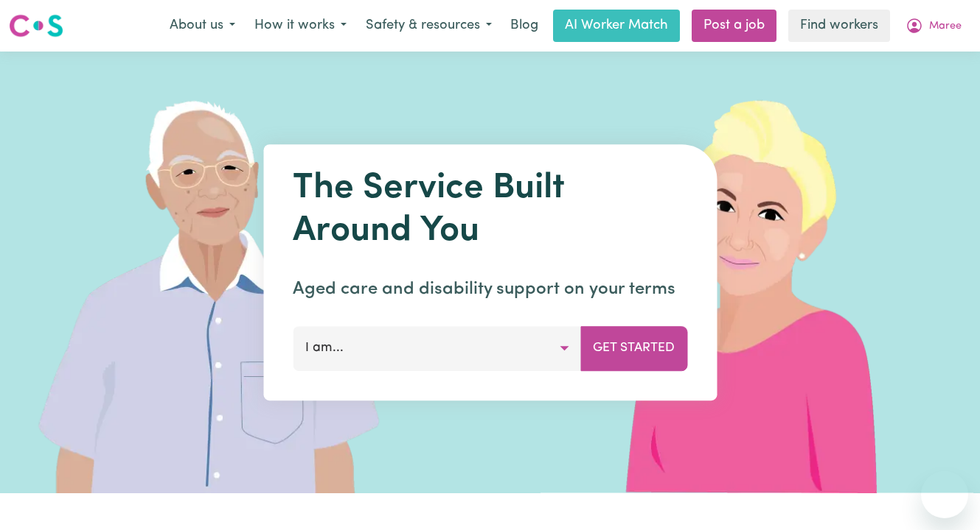  Describe the element at coordinates (202, 26) in the screenshot. I see `button: About us` at that location.